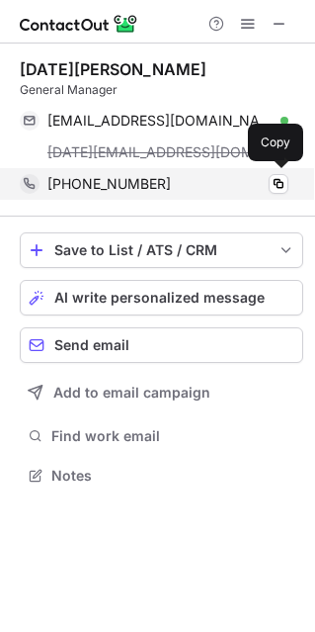 Image resolution: width=315 pixels, height=632 pixels. What do you see at coordinates (161, 436) in the screenshot?
I see `button: Find work email` at bounding box center [161, 436].